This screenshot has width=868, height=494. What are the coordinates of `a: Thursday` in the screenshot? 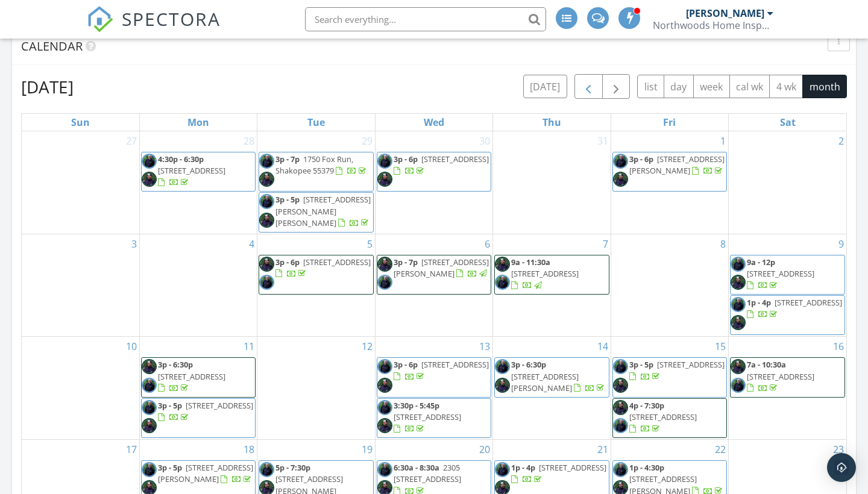 It's located at (552, 122).